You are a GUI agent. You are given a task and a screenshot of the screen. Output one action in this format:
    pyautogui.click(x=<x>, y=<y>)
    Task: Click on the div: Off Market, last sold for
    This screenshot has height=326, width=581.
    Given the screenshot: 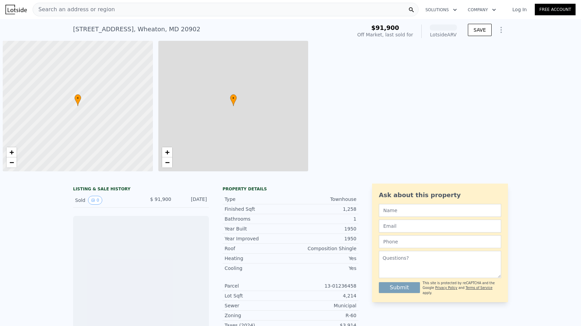 What is the action you would take?
    pyautogui.click(x=385, y=35)
    